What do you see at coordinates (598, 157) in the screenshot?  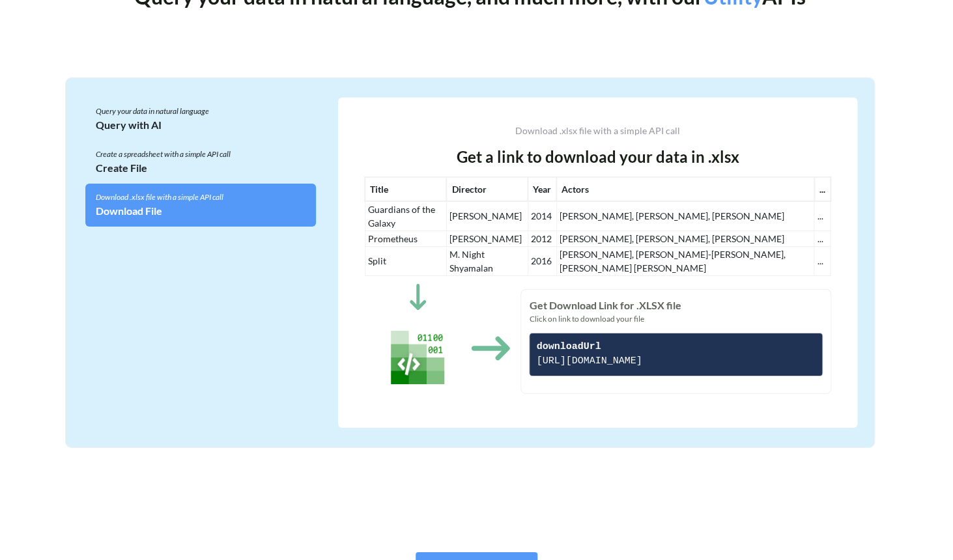 I see `div: Get a link to download your data in .xlsx` at bounding box center [598, 157].